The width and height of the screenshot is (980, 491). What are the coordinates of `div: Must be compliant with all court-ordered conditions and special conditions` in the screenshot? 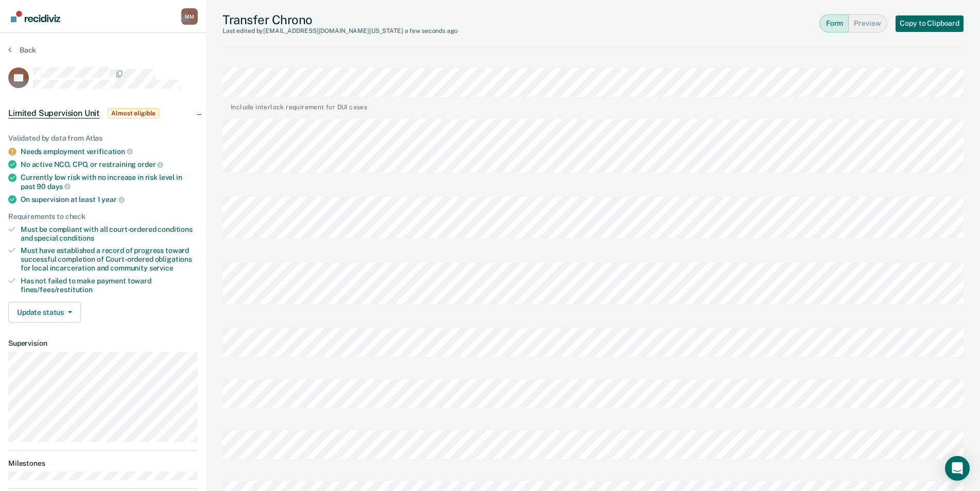 It's located at (109, 234).